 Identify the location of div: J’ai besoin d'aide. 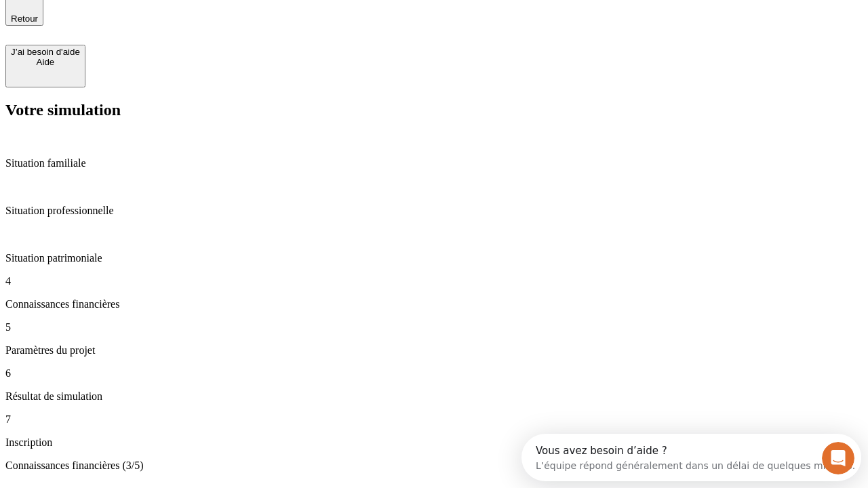
(45, 52).